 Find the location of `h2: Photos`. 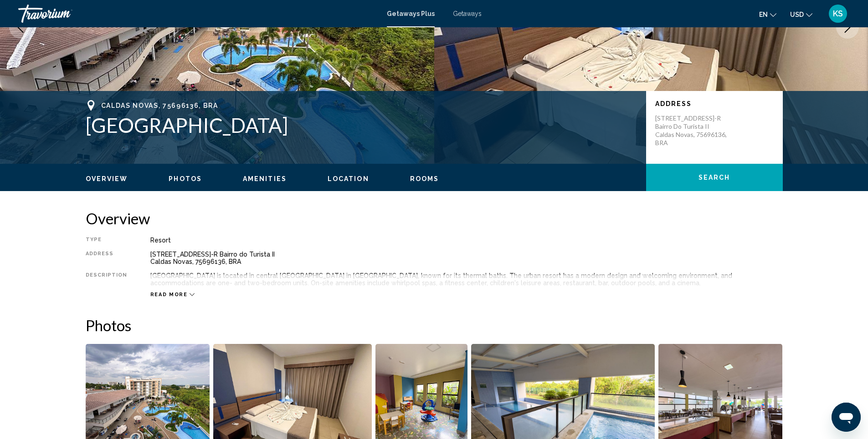

h2: Photos is located at coordinates (434, 325).